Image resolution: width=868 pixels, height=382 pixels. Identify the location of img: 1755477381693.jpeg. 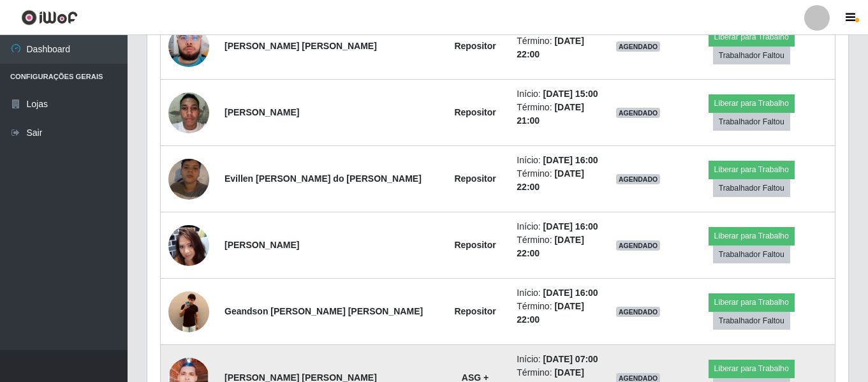
(189, 47).